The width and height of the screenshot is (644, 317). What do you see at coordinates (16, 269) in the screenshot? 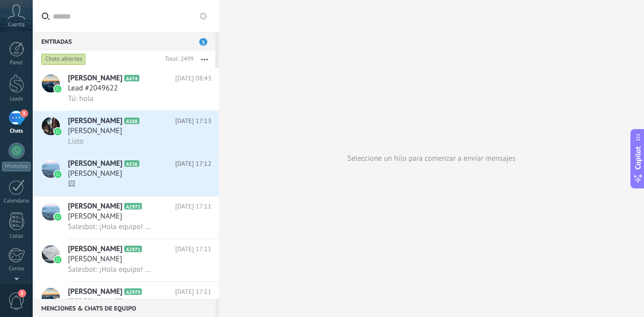
I see `div: Correo` at bounding box center [16, 269].